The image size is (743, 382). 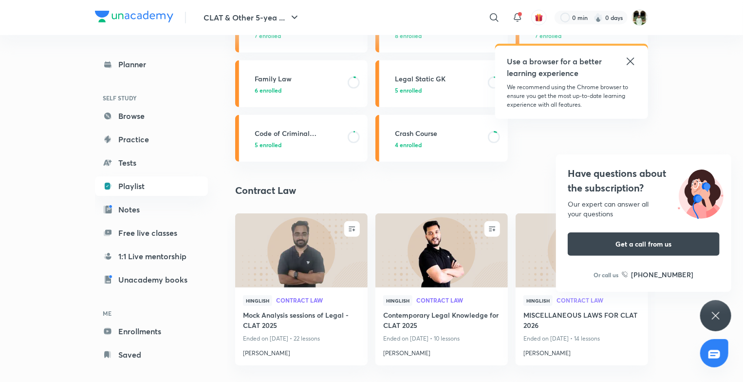 What do you see at coordinates (252, 18) in the screenshot?
I see `button: CLAT & Other 5-yea ...` at bounding box center [252, 18].